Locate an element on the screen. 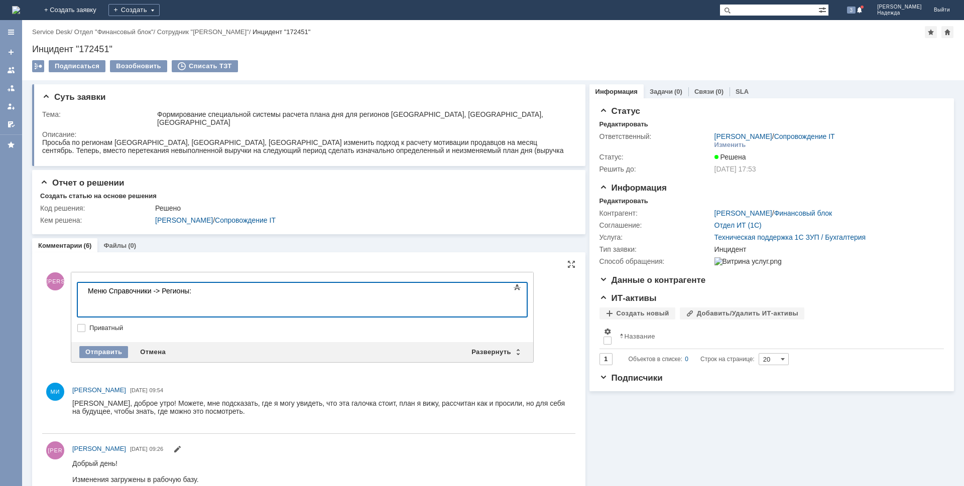 This screenshot has width=964, height=486. a: Создать заявку is located at coordinates (11, 52).